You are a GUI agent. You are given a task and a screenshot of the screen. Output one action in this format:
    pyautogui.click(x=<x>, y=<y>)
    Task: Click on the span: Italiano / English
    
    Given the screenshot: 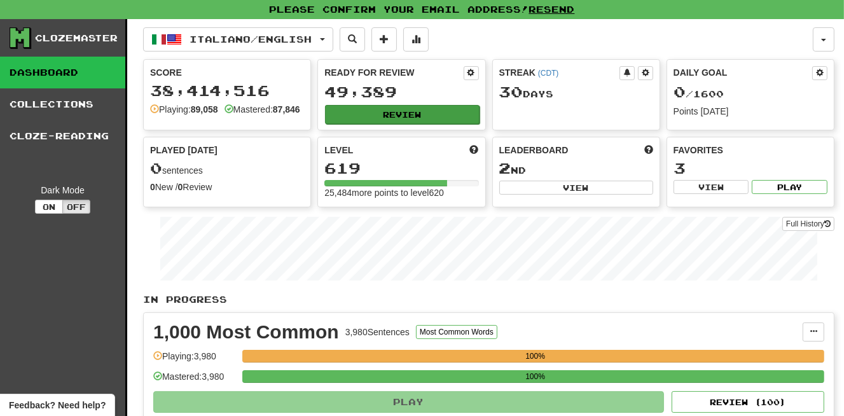 What is the action you would take?
    pyautogui.click(x=251, y=39)
    